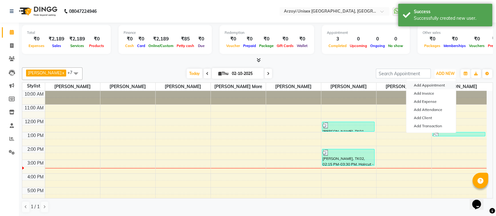  I want to click on b: 08047224946, so click(83, 11).